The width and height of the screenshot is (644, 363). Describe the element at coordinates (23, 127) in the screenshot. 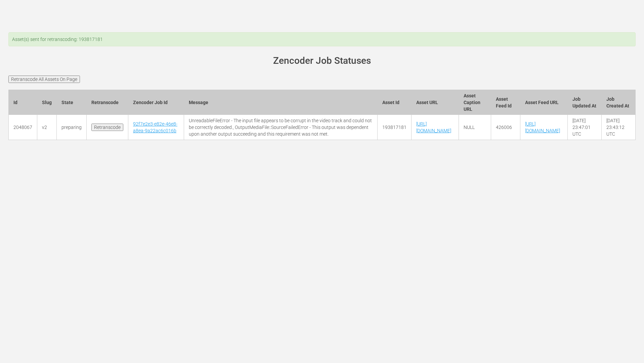

I see `td: 2048067` at that location.